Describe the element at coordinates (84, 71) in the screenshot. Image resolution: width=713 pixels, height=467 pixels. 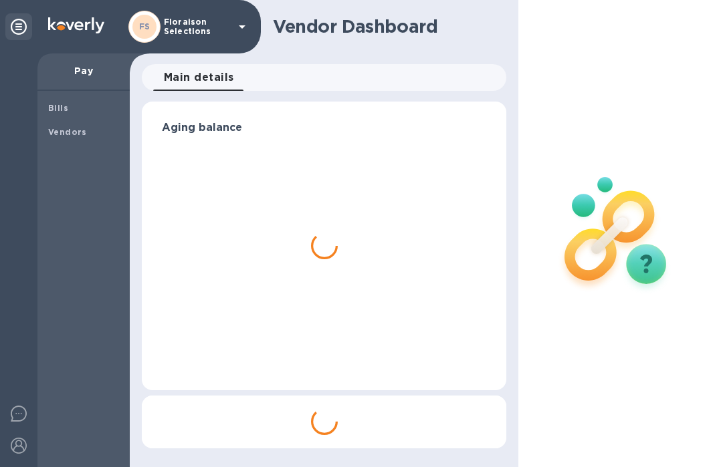
I see `p: Pay` at that location.